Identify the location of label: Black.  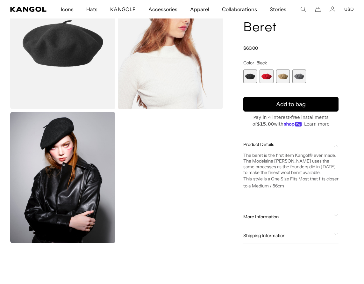
(250, 76).